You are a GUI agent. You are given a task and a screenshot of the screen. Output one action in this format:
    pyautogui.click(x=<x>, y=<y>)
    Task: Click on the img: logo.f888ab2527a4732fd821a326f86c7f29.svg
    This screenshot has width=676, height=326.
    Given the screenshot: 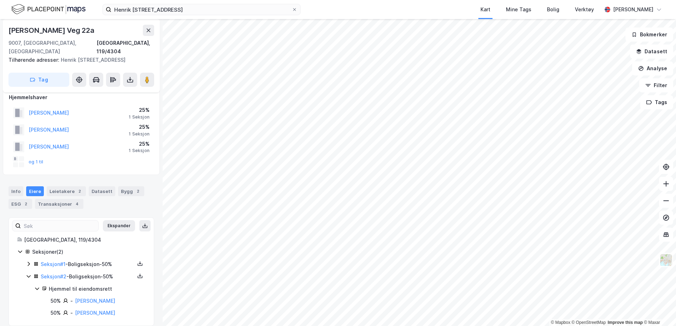 What is the action you would take?
    pyautogui.click(x=48, y=9)
    